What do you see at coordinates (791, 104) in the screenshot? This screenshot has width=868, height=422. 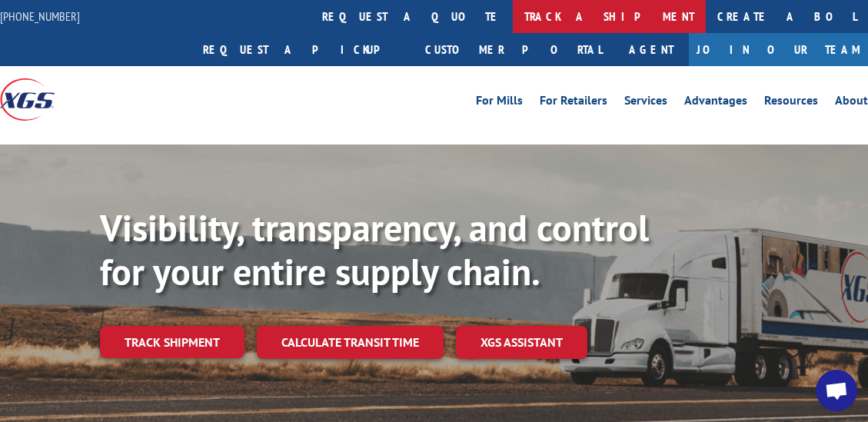 I see `a: Resources` at bounding box center [791, 104].